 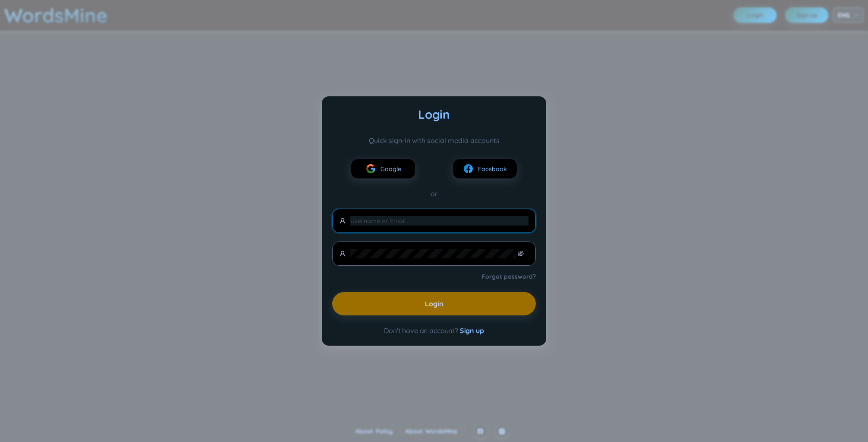 What do you see at coordinates (370, 168) in the screenshot?
I see `img: google` at bounding box center [370, 168].